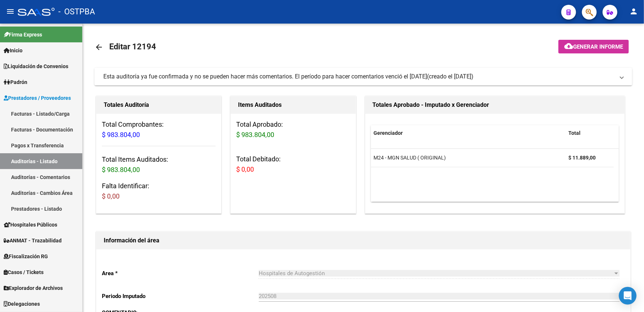 The width and height of the screenshot is (644, 312). I want to click on div: Open Intercom Messenger, so click(627, 296).